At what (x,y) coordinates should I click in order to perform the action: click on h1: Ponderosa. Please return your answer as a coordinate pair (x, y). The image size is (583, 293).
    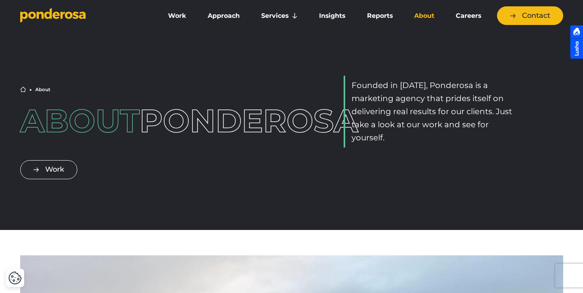
    Looking at the image, I should click on (130, 121).